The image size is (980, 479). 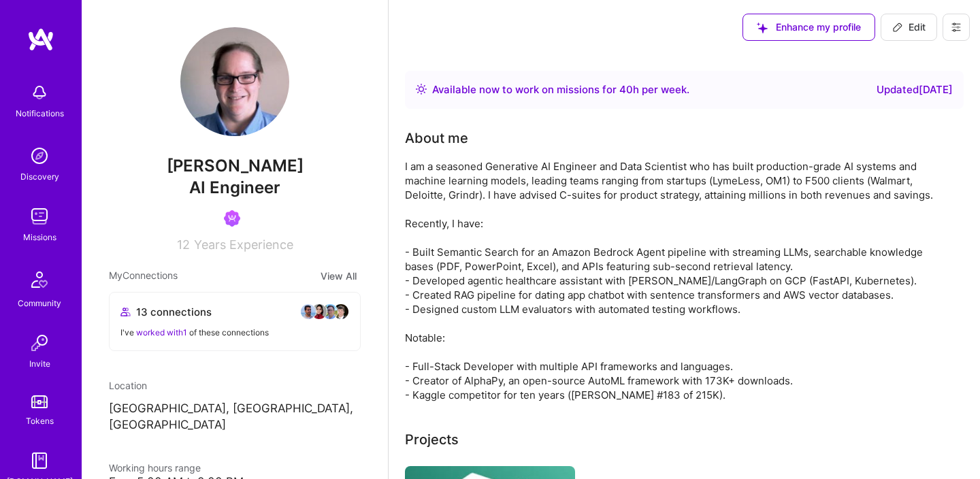 I want to click on div: Community, so click(x=40, y=303).